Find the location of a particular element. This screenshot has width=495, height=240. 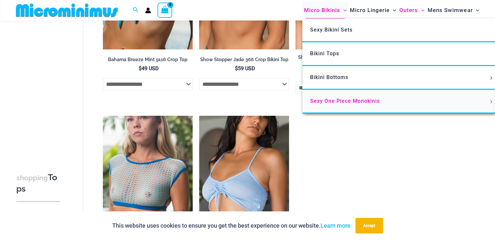

span: shopping is located at coordinates (32, 178).